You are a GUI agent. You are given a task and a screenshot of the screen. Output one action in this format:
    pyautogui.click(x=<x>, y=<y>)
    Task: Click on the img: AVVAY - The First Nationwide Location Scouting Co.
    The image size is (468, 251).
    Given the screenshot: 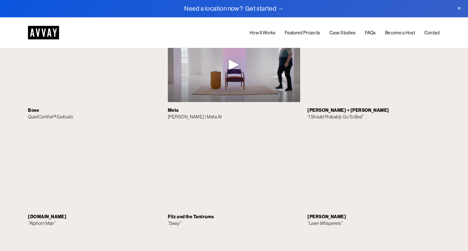 What is the action you would take?
    pyautogui.click(x=43, y=32)
    